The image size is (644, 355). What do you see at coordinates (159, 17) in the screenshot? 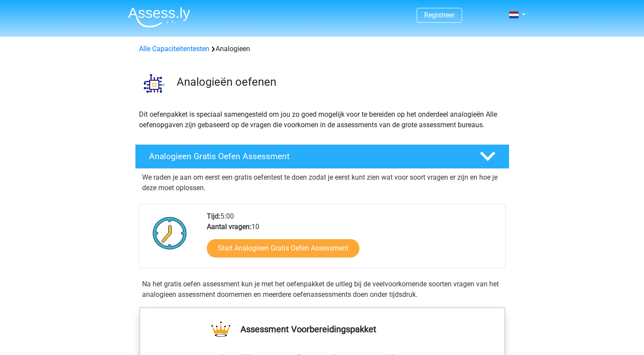
I see `img: Assessly` at bounding box center [159, 17].